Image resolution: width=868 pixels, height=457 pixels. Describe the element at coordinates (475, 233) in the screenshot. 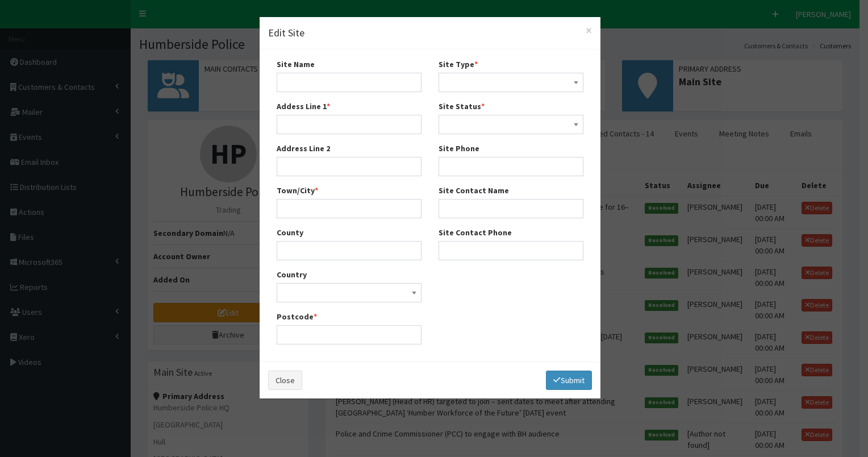

I see `label: Site Contact Phone` at that location.